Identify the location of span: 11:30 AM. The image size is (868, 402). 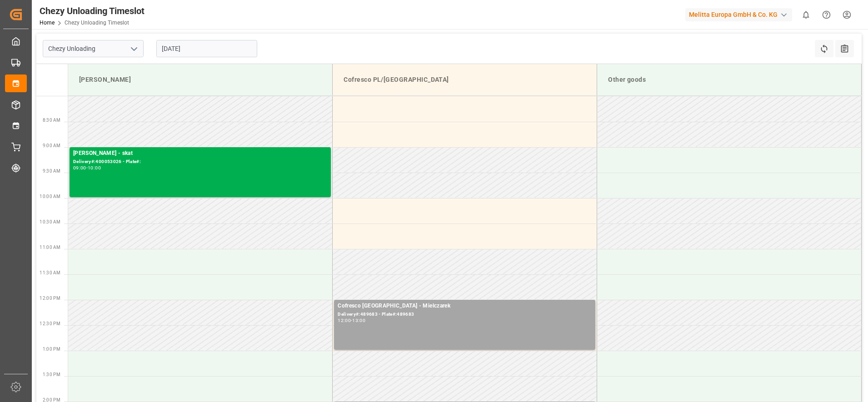
(50, 272).